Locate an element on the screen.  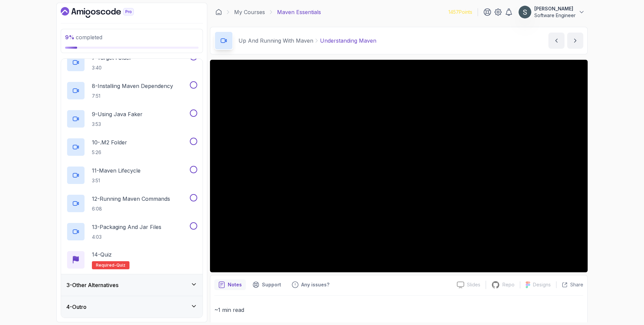
p: 8 - Installing Maven Dependency is located at coordinates (133, 86).